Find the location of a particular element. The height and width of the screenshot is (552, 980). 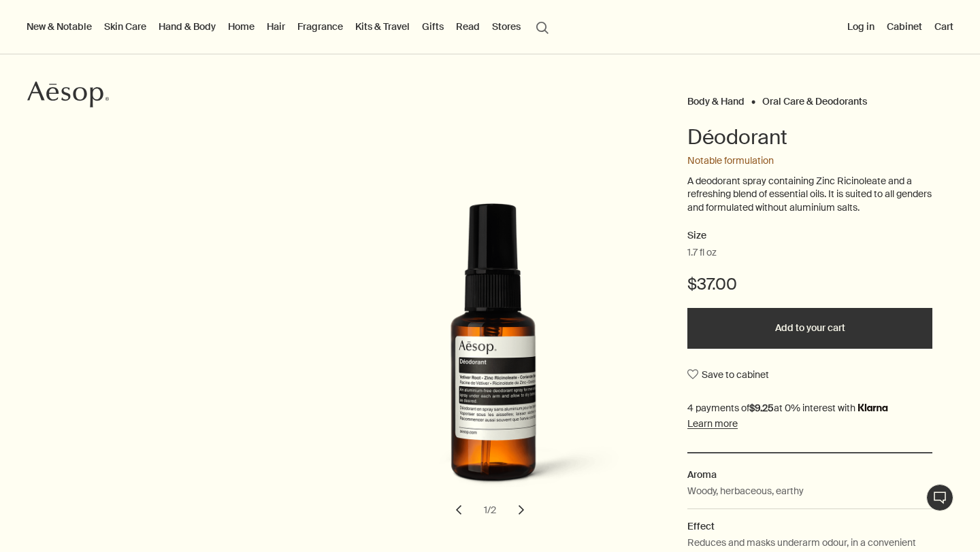

span: $37.00 is located at coordinates (712, 284).